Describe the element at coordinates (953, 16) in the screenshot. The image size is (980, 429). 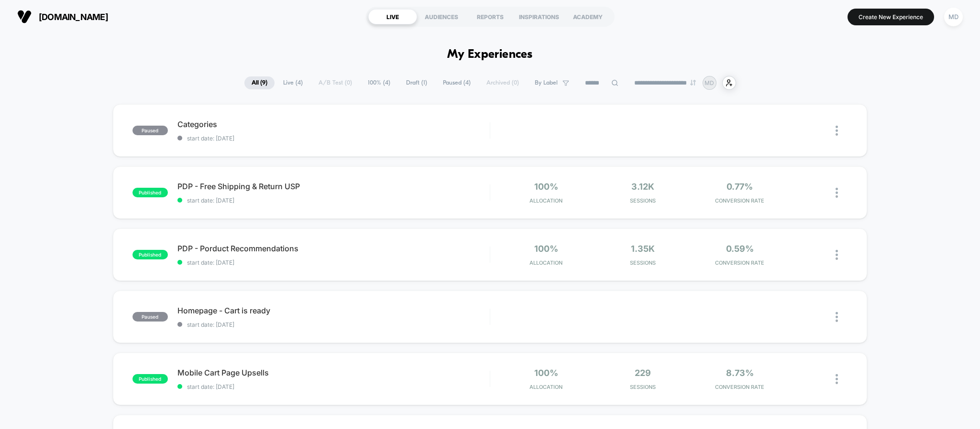
I see `div: MD` at that location.